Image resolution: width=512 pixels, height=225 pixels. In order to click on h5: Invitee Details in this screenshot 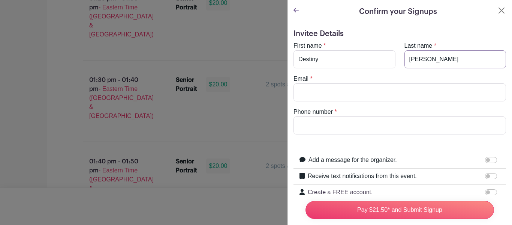, I will do `click(400, 34)`.